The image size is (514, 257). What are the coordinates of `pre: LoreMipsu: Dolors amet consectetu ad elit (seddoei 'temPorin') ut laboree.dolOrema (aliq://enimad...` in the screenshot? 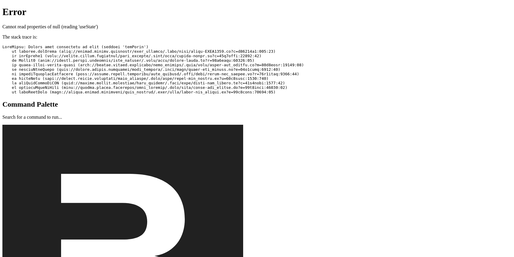 It's located at (257, 69).